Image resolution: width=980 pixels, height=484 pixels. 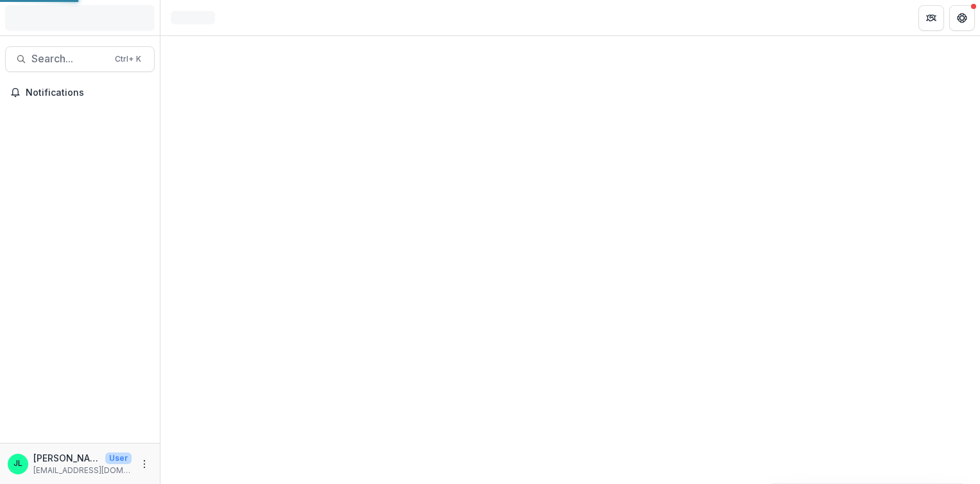 What do you see at coordinates (193, 17) in the screenshot?
I see `nav: breadcrumb` at bounding box center [193, 17].